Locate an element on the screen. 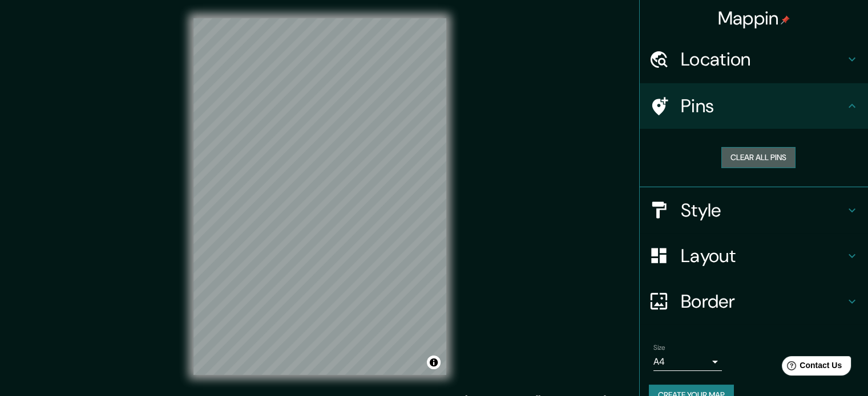  h4: Location is located at coordinates (763, 60).